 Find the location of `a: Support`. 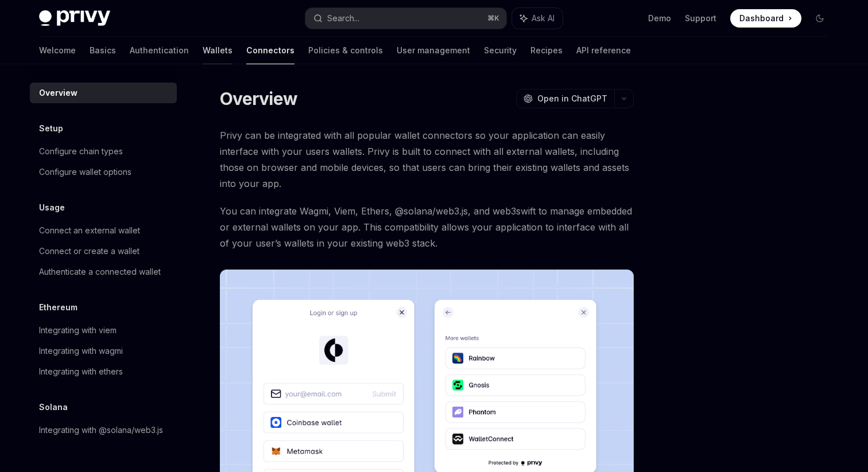

a: Support is located at coordinates (700, 18).